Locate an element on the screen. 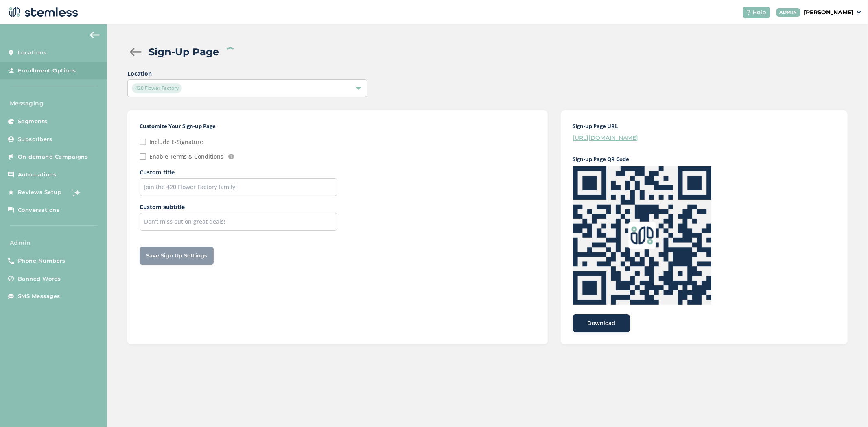 The height and width of the screenshot is (427, 868). img: icon-arrow-back-accent-c549486e.svg is located at coordinates (95, 35).